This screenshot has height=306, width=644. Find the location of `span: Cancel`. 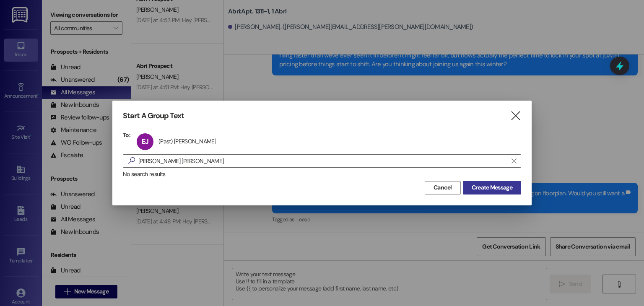

span: Cancel is located at coordinates (442, 187).